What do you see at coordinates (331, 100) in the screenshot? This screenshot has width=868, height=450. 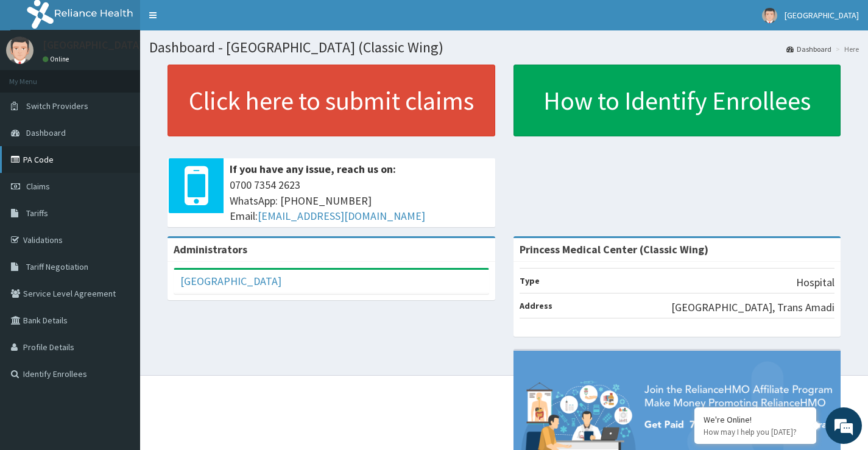 I see `a: Click here to submit claims` at bounding box center [331, 100].